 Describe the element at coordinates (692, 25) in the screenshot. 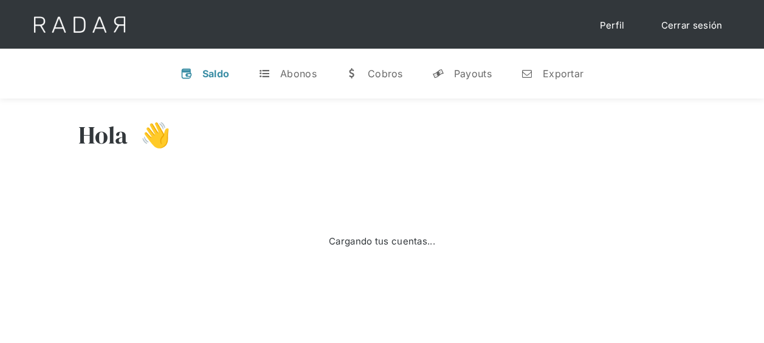

I see `a: Cerrar sesión` at that location.